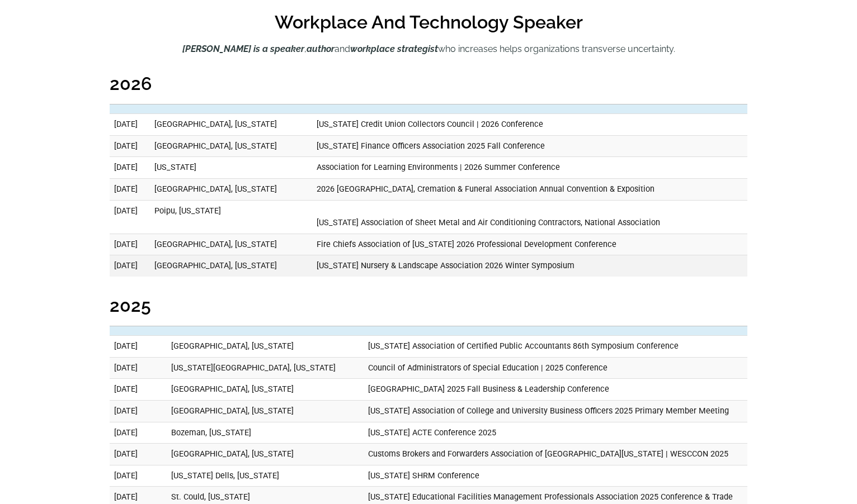  What do you see at coordinates (428, 84) in the screenshot?
I see `h2: 2026` at bounding box center [428, 84].